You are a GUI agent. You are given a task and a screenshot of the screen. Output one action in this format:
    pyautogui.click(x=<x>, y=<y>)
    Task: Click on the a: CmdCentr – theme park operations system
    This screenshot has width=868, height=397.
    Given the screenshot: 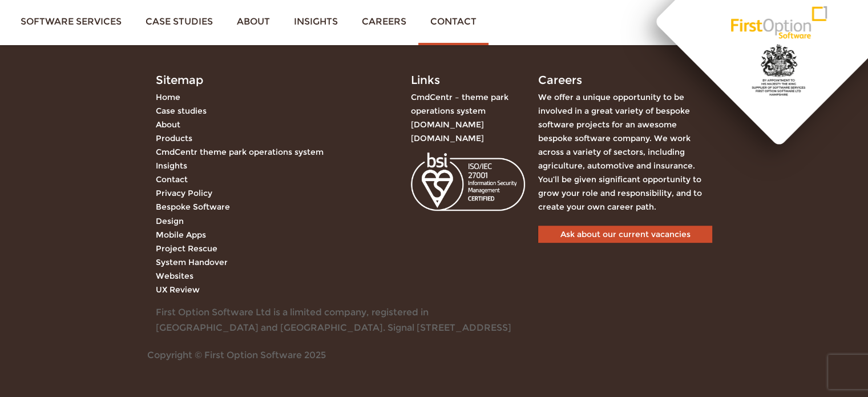 What is the action you would take?
    pyautogui.click(x=460, y=104)
    